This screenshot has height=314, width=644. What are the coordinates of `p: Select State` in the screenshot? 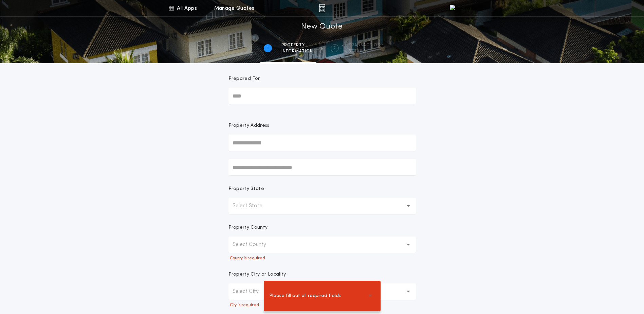 It's located at (253, 206).